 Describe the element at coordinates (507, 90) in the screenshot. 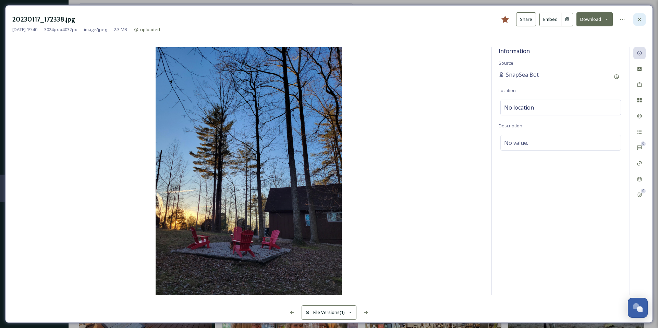

I see `span: Location` at that location.